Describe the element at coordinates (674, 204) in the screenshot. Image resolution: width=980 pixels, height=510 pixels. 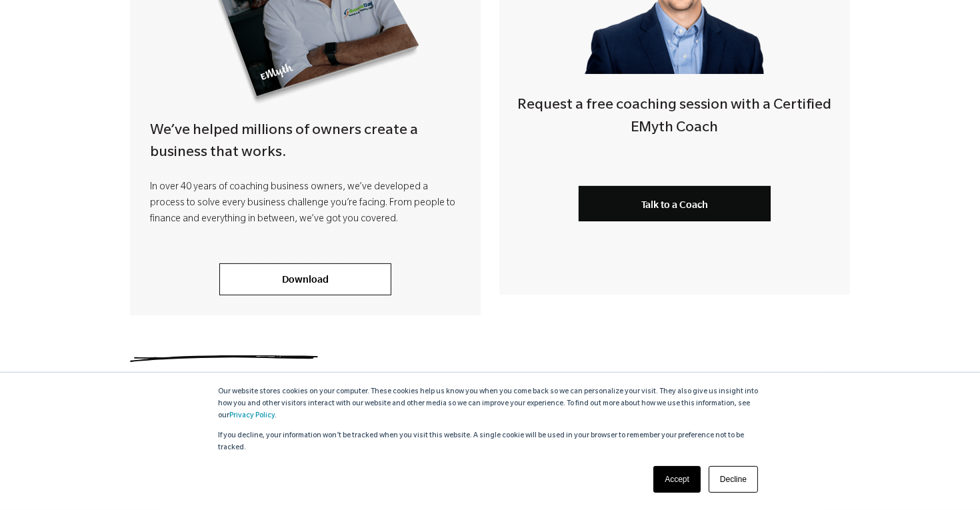
I see `span: Talk to a Coach` at that location.